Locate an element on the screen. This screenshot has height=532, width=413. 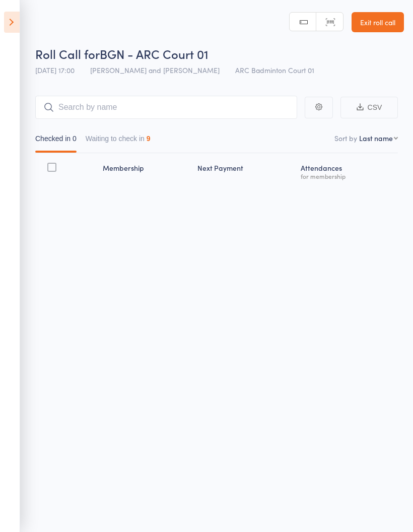
button: Checked in0 is located at coordinates (56, 141).